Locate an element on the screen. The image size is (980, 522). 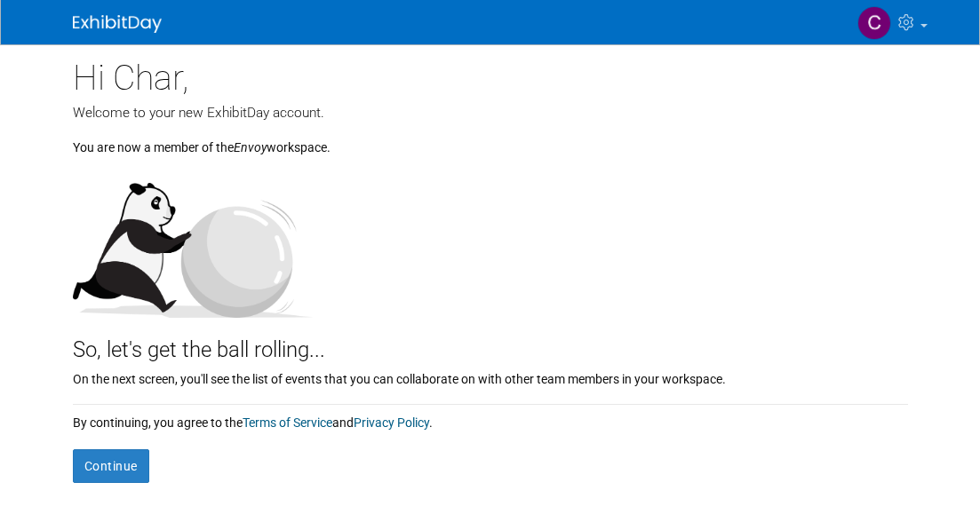
i: Envoy is located at coordinates (250, 148).